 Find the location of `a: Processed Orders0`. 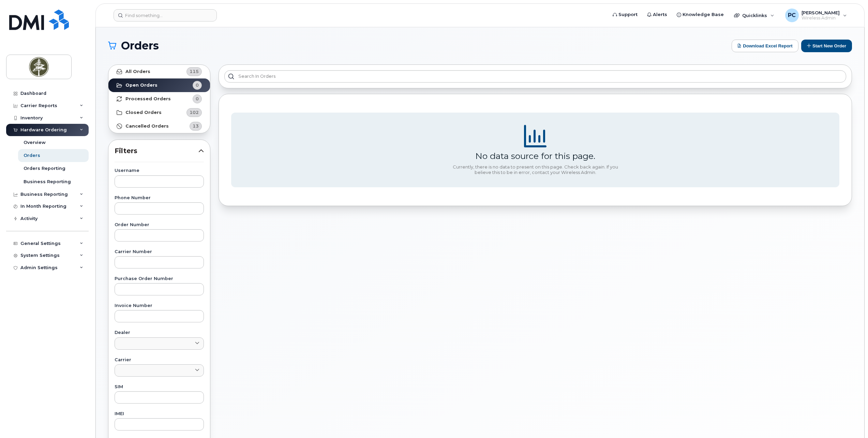

a: Processed Orders0 is located at coordinates (159, 99).